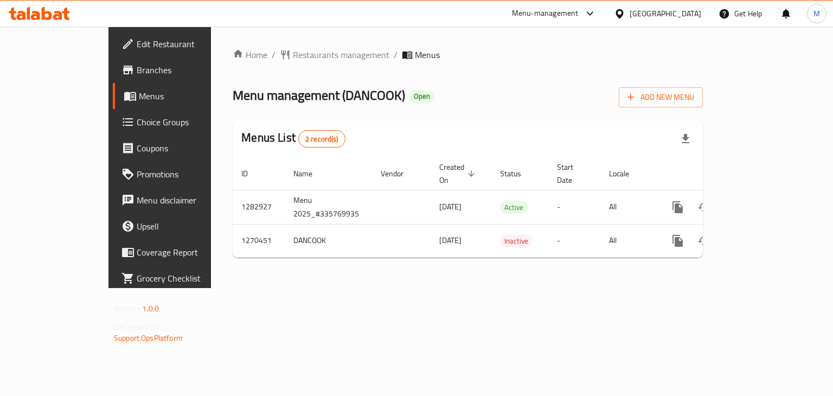 Image resolution: width=833 pixels, height=396 pixels. I want to click on span: Coverage Report, so click(188, 252).